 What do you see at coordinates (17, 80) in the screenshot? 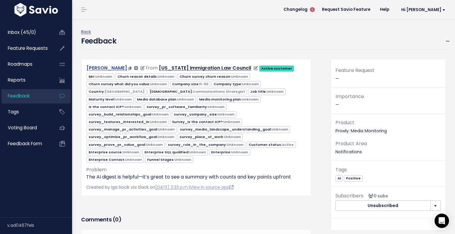
I see `span: Reports` at bounding box center [17, 80].